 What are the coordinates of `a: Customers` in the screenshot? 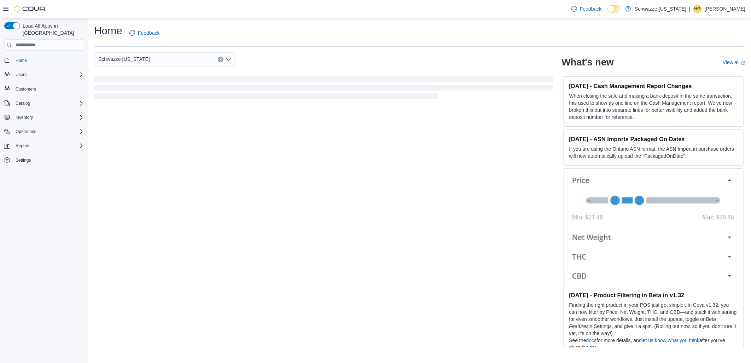 It's located at (26, 89).